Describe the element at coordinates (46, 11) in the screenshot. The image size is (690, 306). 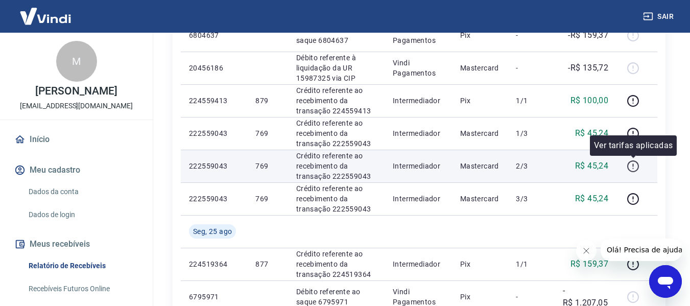
I see `span: Olá! Precisa de ajuda?` at that location.